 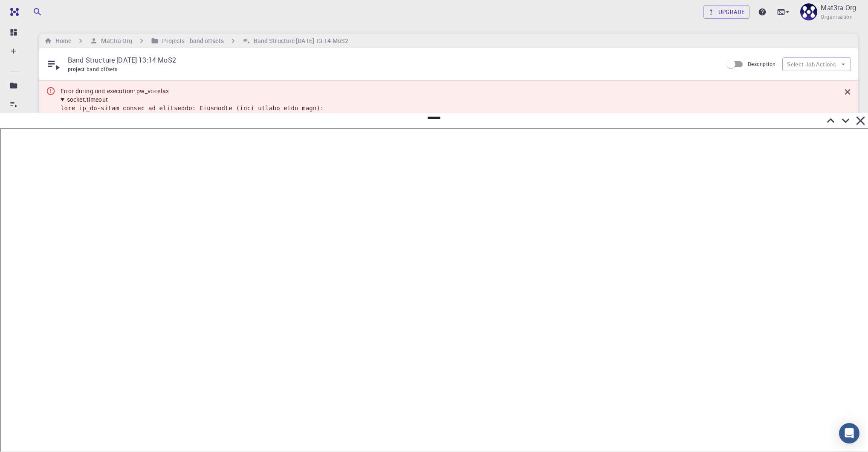 What do you see at coordinates (809, 12) in the screenshot?
I see `img: Mat3ra Org` at bounding box center [809, 12].